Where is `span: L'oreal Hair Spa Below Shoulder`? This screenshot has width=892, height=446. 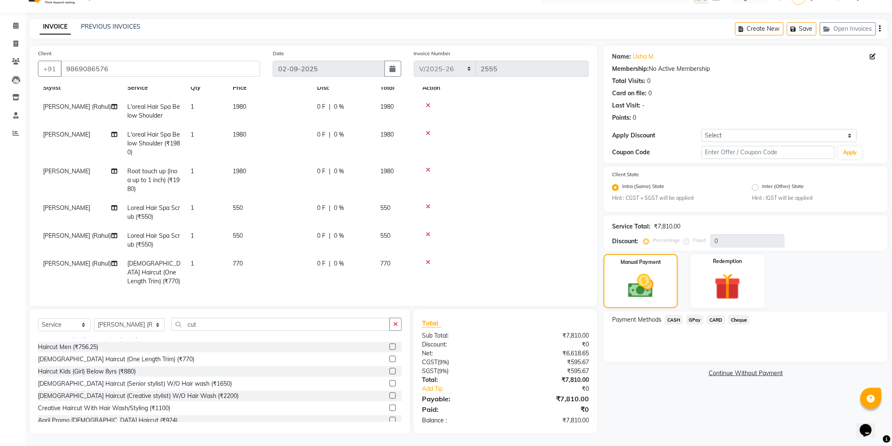
span: L'oreal Hair Spa Below Shoulder is located at coordinates (153, 111).